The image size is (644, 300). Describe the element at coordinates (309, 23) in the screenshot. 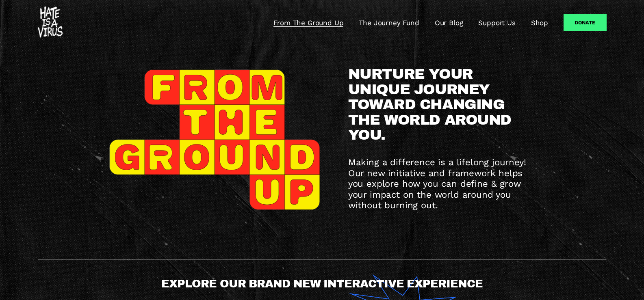

I see `a: From The Ground Up` at that location.